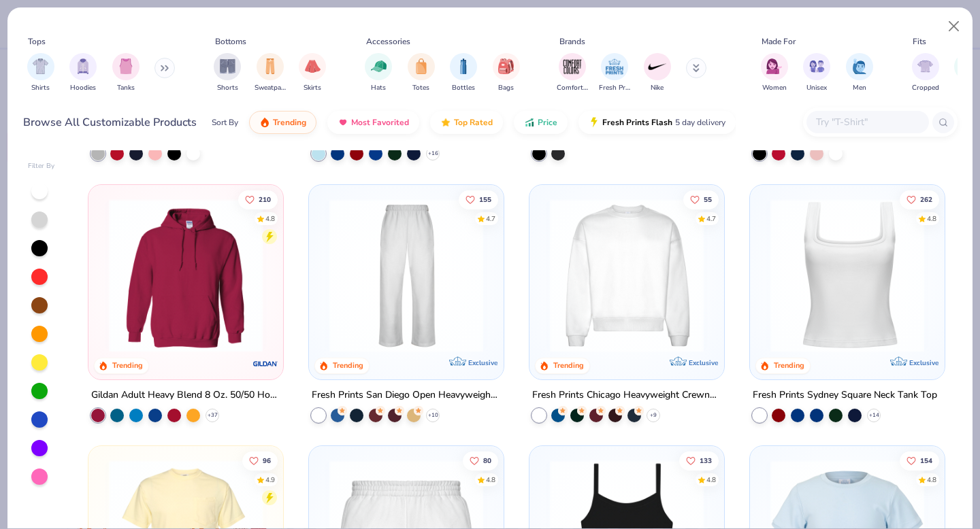 Image resolution: width=980 pixels, height=529 pixels. What do you see at coordinates (37, 41) in the screenshot?
I see `div: Tops` at bounding box center [37, 41].